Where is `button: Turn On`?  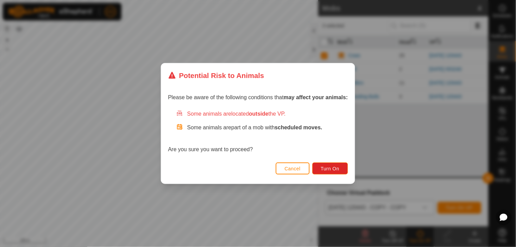 button: Turn On is located at coordinates (330, 168).